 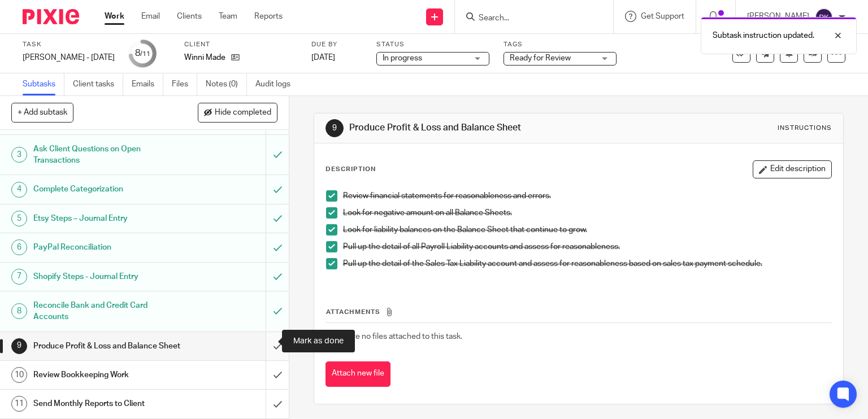 What do you see at coordinates (106, 312) in the screenshot?
I see `h1: Reconcile Bank and Credit Card Accounts` at bounding box center [106, 312].